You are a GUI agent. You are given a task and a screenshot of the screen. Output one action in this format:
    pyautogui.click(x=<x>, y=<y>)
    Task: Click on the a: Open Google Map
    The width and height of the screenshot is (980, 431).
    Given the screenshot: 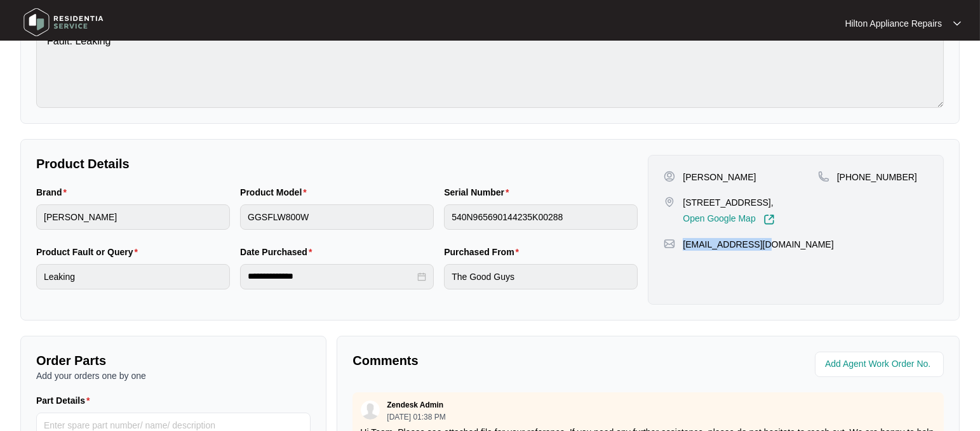 What is the action you would take?
    pyautogui.click(x=729, y=220)
    